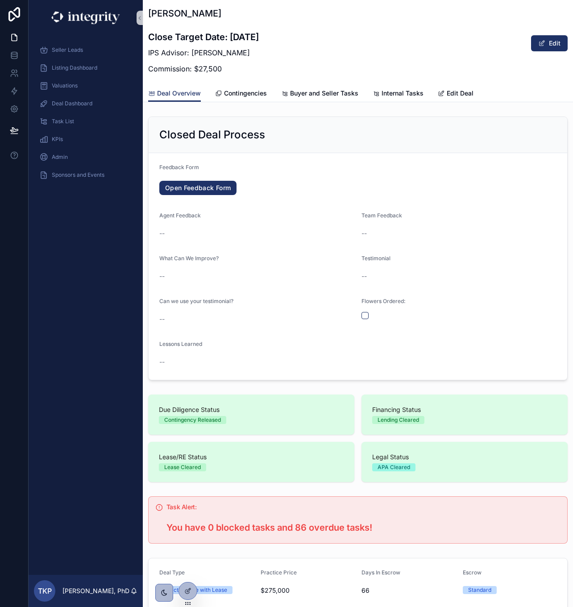 The height and width of the screenshot is (607, 573). I want to click on span: $275,000, so click(307, 590).